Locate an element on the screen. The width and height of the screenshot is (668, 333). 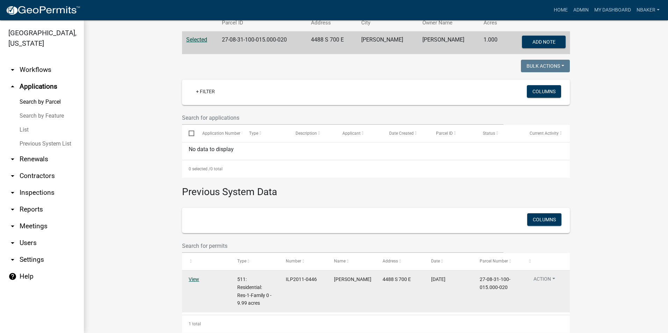
span: Parcel Number is located at coordinates (493, 261).